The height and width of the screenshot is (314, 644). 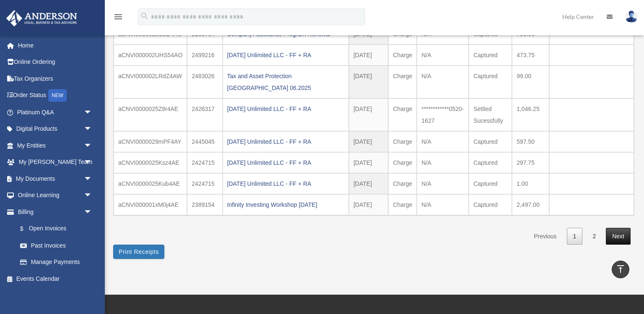 I want to click on a: Past Invoices, so click(x=56, y=245).